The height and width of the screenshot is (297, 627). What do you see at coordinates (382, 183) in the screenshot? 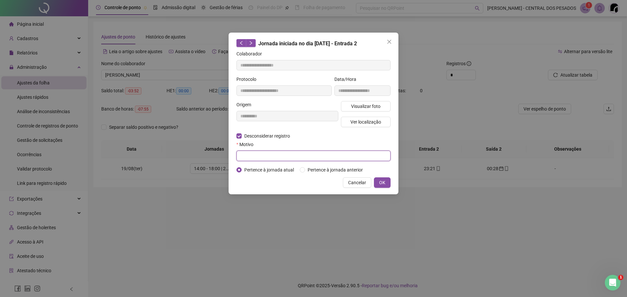
I see `span: OK` at bounding box center [382, 183].